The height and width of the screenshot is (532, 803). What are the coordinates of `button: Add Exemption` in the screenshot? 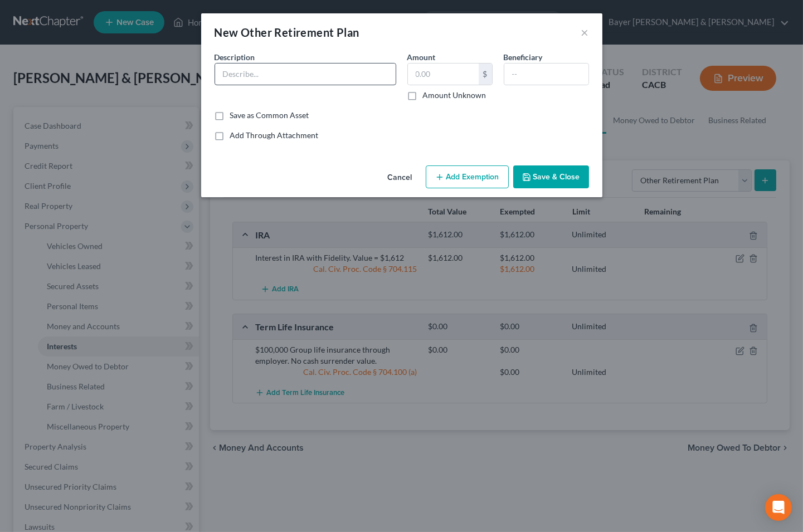 It's located at (467, 177).